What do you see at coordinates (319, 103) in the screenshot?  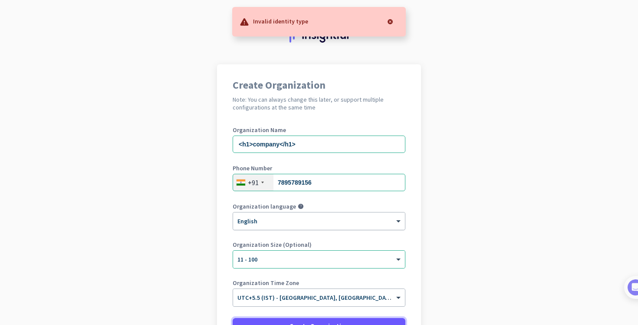 I see `h2: Note: You can always change this later, or support multiple configurations at the same time` at bounding box center [319, 103].